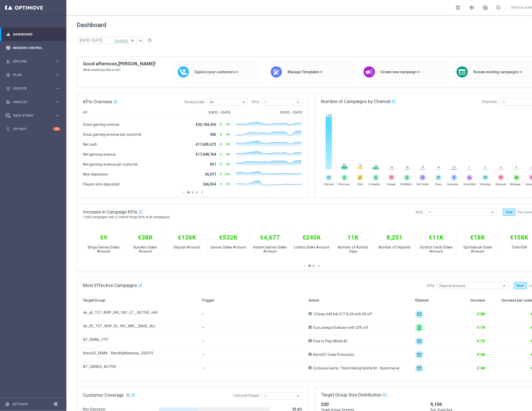 Image resolution: width=532 pixels, height=411 pixels. I want to click on a: Optibot, so click(33, 129).